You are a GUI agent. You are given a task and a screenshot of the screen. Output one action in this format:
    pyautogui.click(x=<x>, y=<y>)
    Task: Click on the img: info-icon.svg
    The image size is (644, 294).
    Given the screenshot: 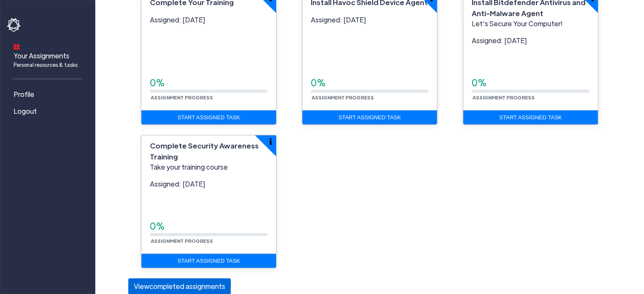 What is the action you would take?
    pyautogui.click(x=271, y=141)
    